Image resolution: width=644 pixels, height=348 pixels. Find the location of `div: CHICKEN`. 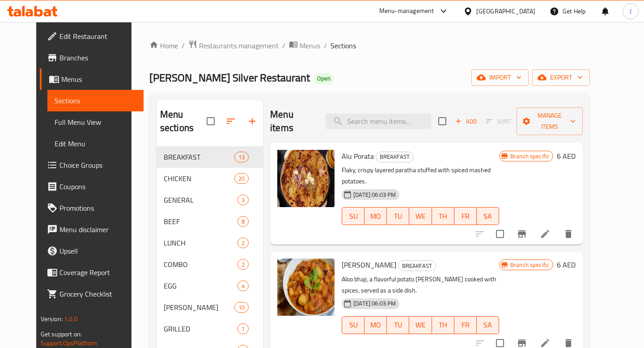

div: CHICKEN is located at coordinates (199, 178).